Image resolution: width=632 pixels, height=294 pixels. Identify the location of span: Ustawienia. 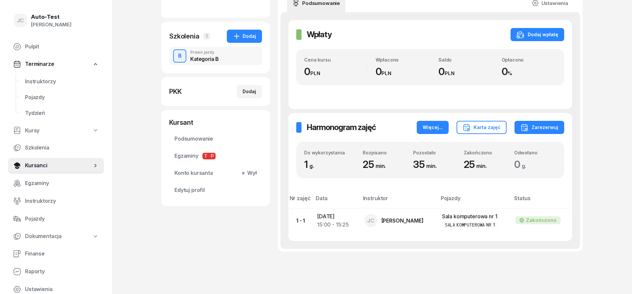
(62, 289).